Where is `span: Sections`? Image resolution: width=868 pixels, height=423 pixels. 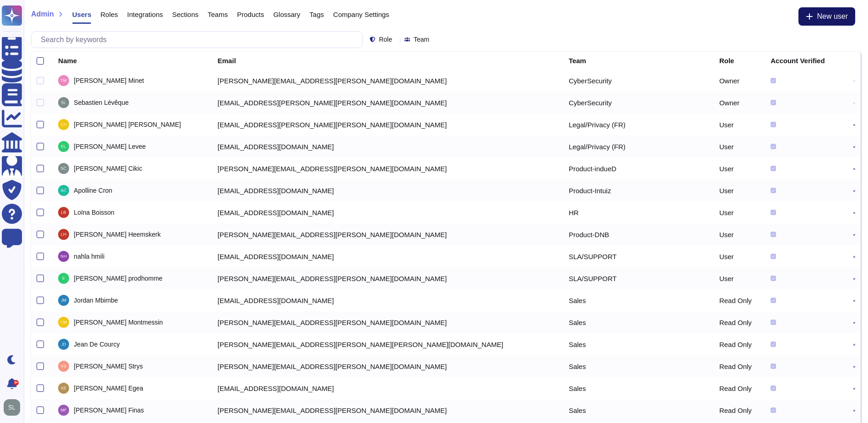
span: Sections is located at coordinates (185, 14).